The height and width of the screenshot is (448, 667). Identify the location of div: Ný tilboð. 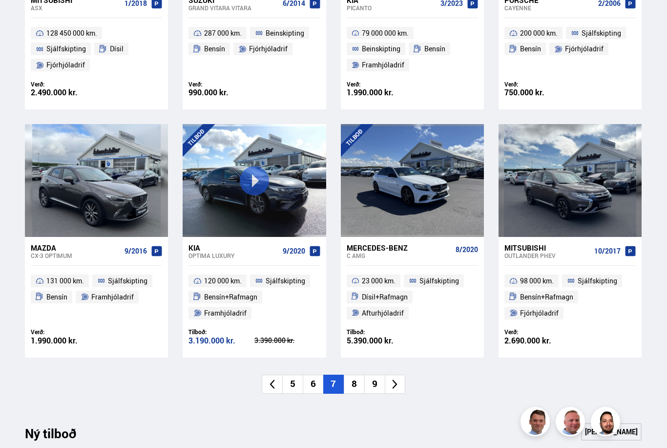
(59, 436).